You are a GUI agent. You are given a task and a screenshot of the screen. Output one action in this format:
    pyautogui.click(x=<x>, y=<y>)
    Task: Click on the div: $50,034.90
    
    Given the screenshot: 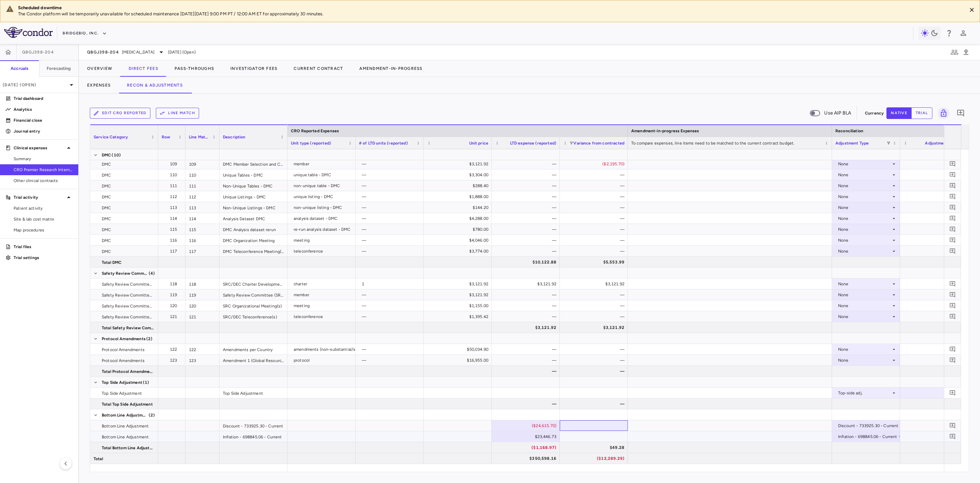 What is the action you would take?
    pyautogui.click(x=459, y=349)
    